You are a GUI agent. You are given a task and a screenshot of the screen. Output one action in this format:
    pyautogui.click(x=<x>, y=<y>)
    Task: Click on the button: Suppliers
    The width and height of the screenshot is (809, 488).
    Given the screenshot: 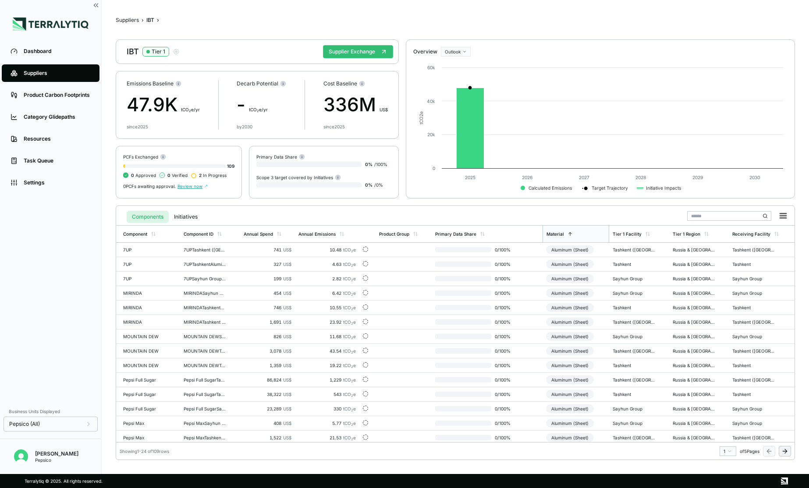 What is the action you would take?
    pyautogui.click(x=127, y=20)
    